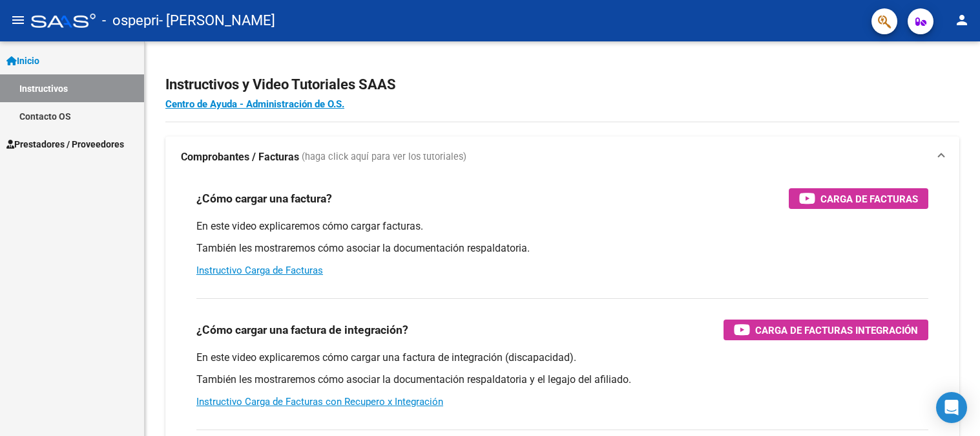 This screenshot has height=436, width=980. Describe the element at coordinates (131, 20) in the screenshot. I see `span: - ospepri` at that location.